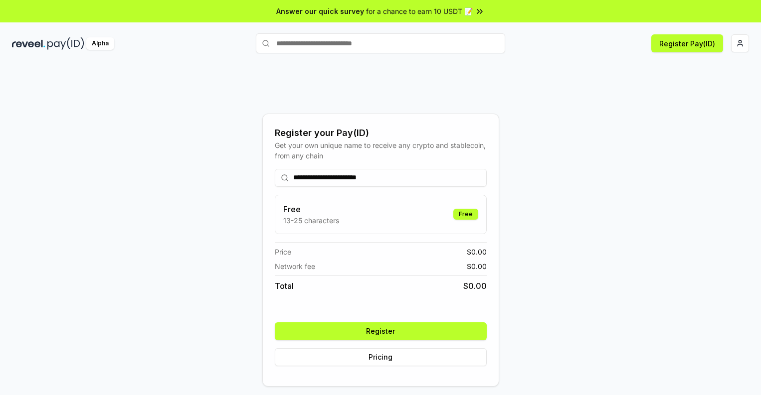  I want to click on p: 13-25 characters, so click(311, 220).